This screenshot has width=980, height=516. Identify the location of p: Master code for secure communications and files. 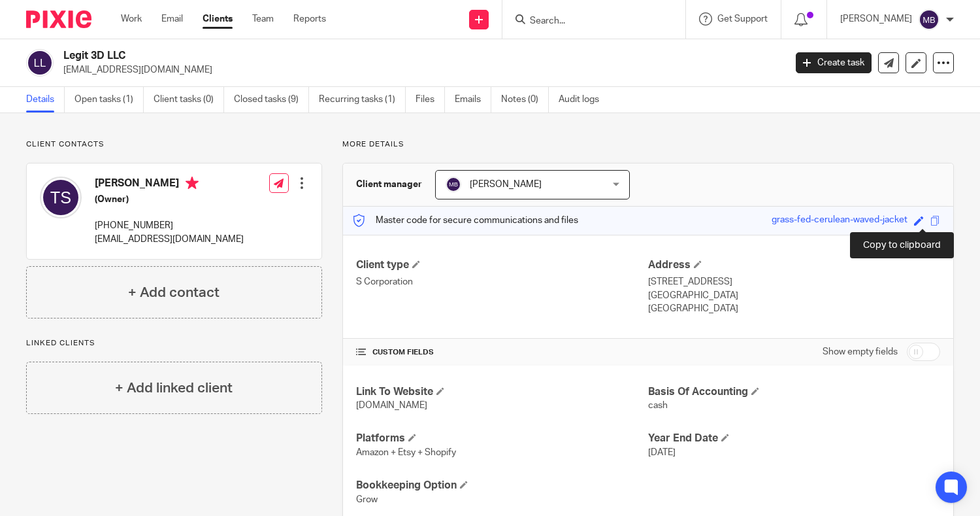
(465, 220).